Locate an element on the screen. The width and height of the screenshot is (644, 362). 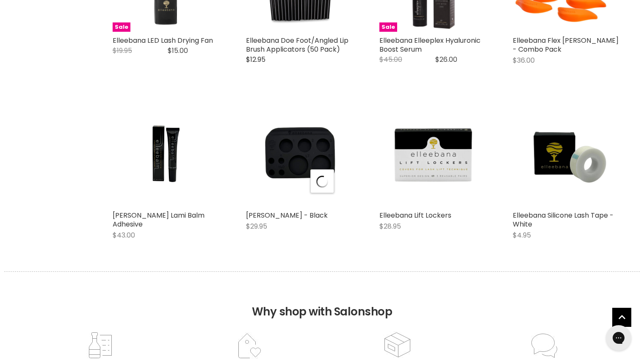
span: $29.95 is located at coordinates (257, 226).